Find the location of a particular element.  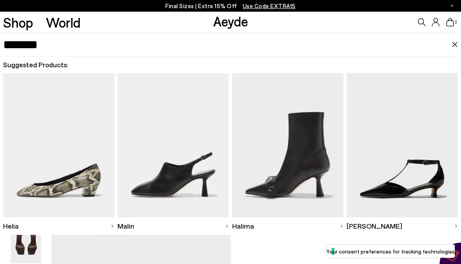

a: Halima is located at coordinates (288, 226).